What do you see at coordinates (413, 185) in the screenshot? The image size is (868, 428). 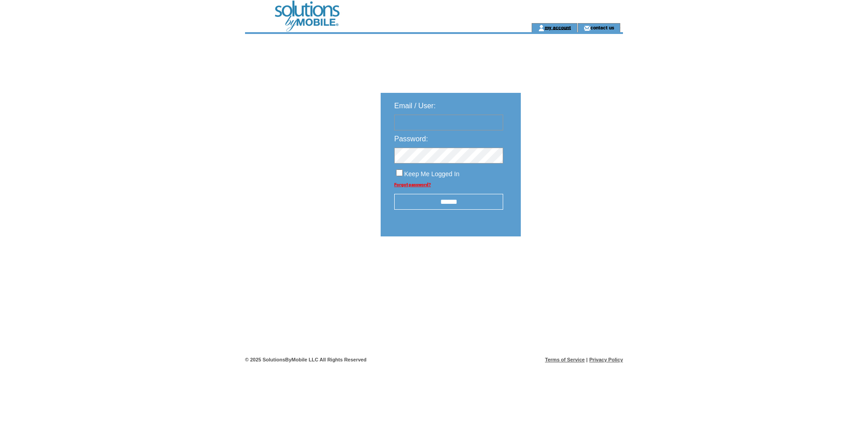 I see `a: Forgot password?` at bounding box center [413, 185].